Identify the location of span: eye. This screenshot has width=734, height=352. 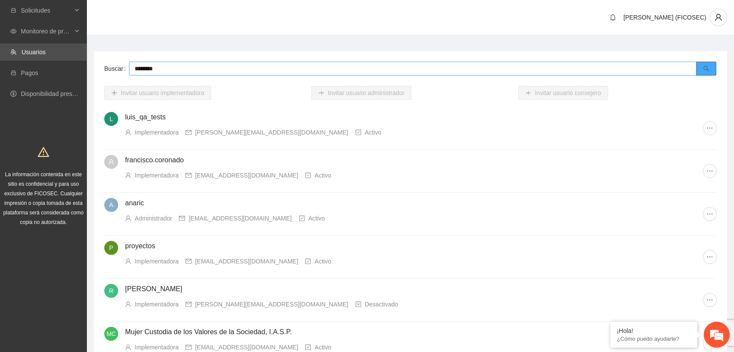
(13, 31).